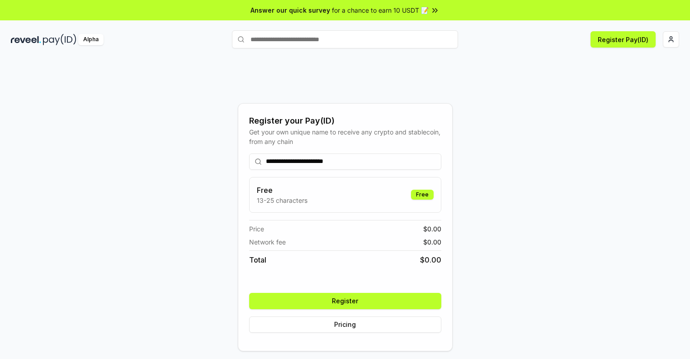 This screenshot has width=690, height=359. Describe the element at coordinates (282, 190) in the screenshot. I see `h3: Free` at that location.